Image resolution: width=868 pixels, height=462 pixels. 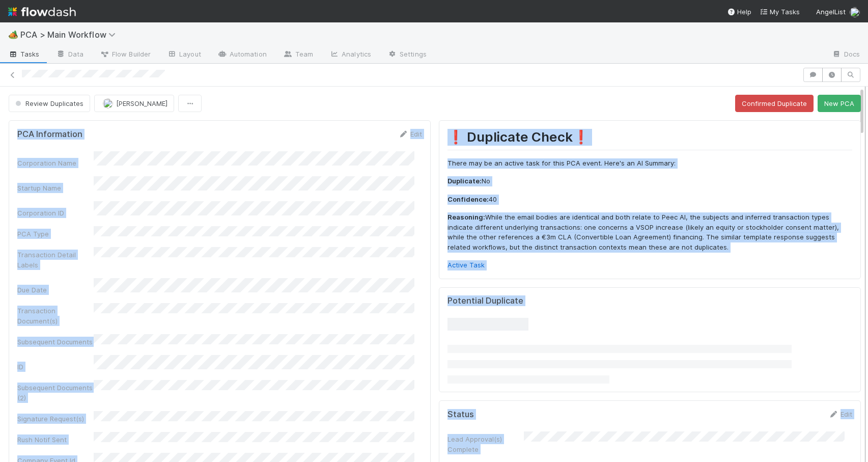 I want to click on img: avatar_dd78c015-5c19-403d-b5d7-976f9c2ba6b3.png, so click(x=855, y=12).